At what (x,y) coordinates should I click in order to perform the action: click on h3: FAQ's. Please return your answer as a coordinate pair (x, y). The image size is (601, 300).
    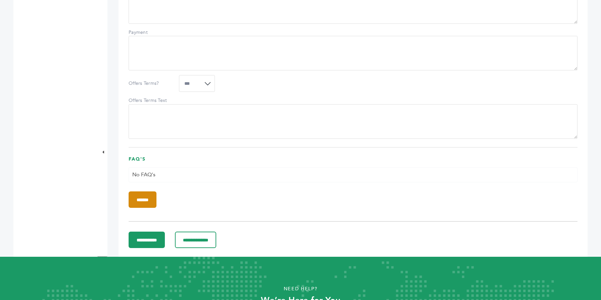
    Looking at the image, I should click on (353, 162).